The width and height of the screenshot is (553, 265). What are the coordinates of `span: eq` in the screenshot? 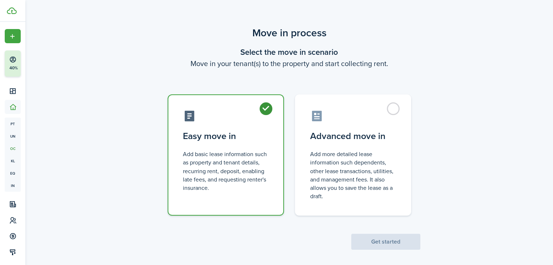 It's located at (13, 173).